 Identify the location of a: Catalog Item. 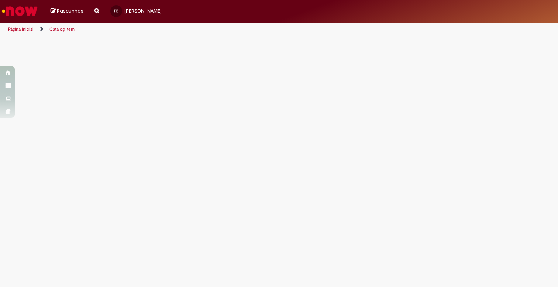
(62, 29).